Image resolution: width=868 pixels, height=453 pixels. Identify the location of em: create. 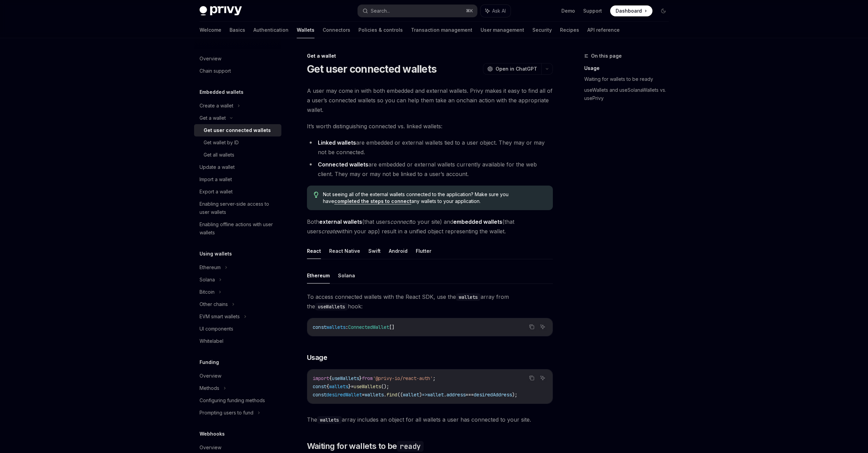
(329, 232).